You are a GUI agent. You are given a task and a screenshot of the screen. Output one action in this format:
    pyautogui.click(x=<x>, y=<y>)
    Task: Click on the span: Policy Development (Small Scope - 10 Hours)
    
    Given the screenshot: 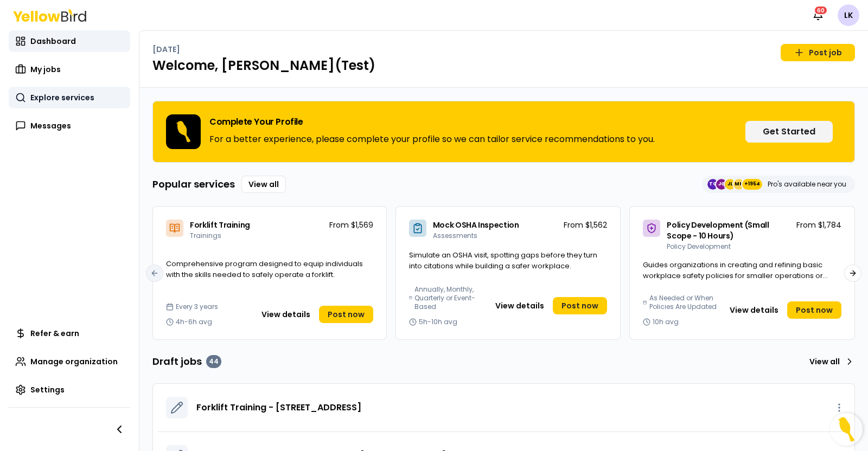 What is the action you would take?
    pyautogui.click(x=718, y=230)
    